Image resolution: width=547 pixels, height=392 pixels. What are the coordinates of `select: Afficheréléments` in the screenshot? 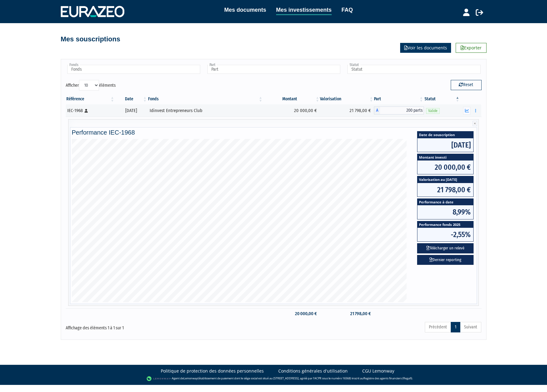 It's located at (89, 85).